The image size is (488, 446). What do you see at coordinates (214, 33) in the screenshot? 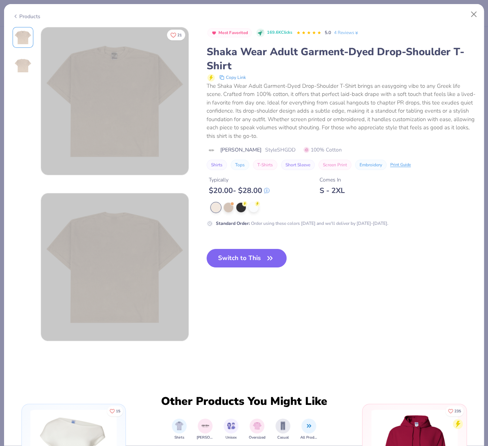
I see `img: Most Favorited sort` at bounding box center [214, 33].